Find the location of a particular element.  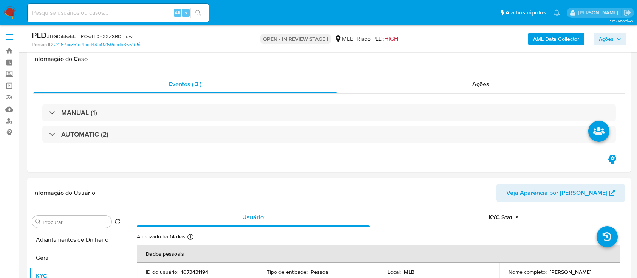

button: Retornar ao pedido padrão is located at coordinates (117, 222).